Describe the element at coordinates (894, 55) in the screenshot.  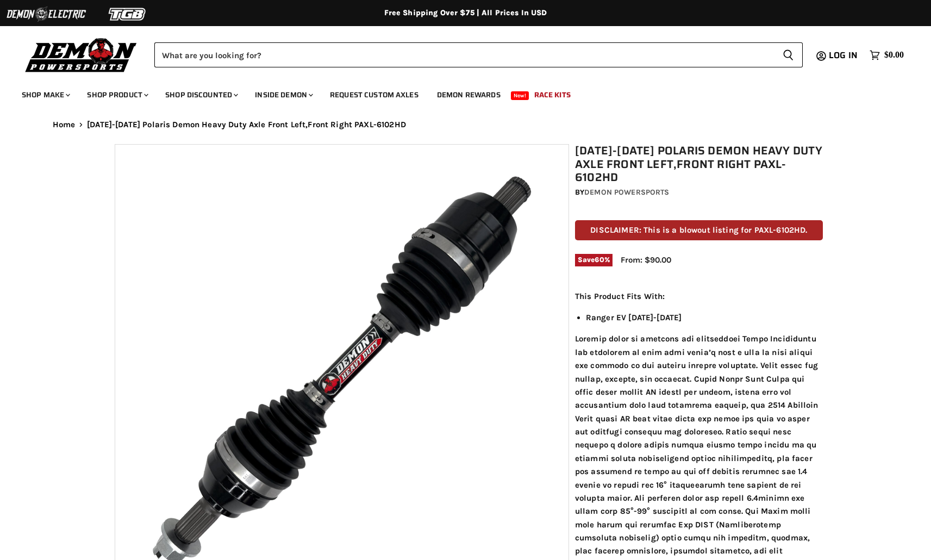
I see `span: $0.00` at that location.